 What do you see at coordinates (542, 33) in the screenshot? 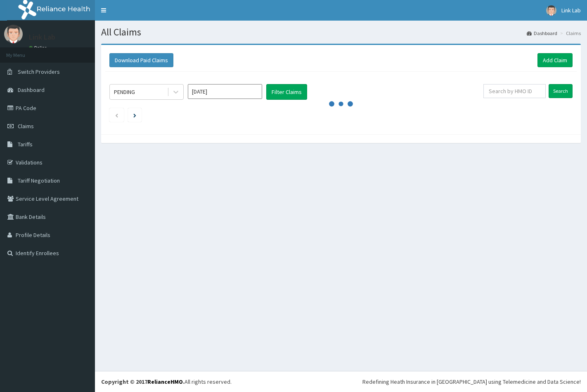
I see `a: Dashboard` at bounding box center [542, 33].